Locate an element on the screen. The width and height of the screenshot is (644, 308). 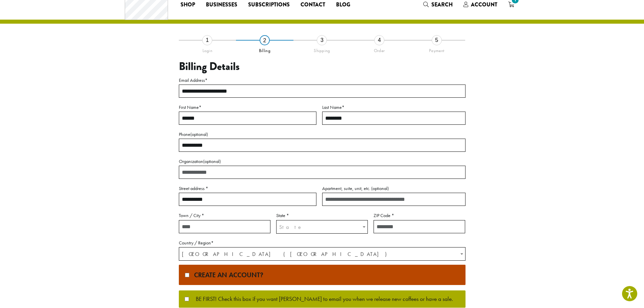
label: Organization is located at coordinates (322, 162).